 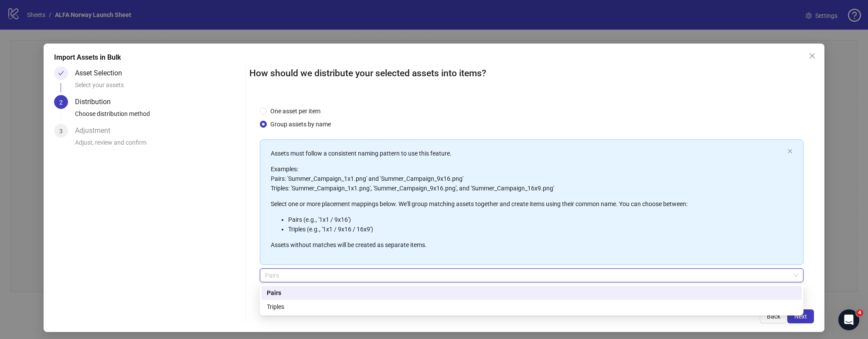 What do you see at coordinates (536, 220) in the screenshot?
I see `li: Pairs (e.g., '1x1 / 9x16')` at bounding box center [536, 220].